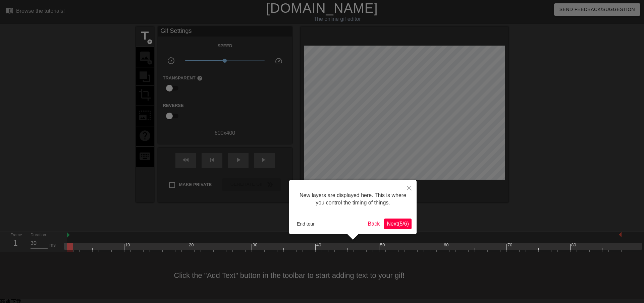 The height and width of the screenshot is (303, 644). Describe the element at coordinates (306, 224) in the screenshot. I see `button: End tour` at that location.